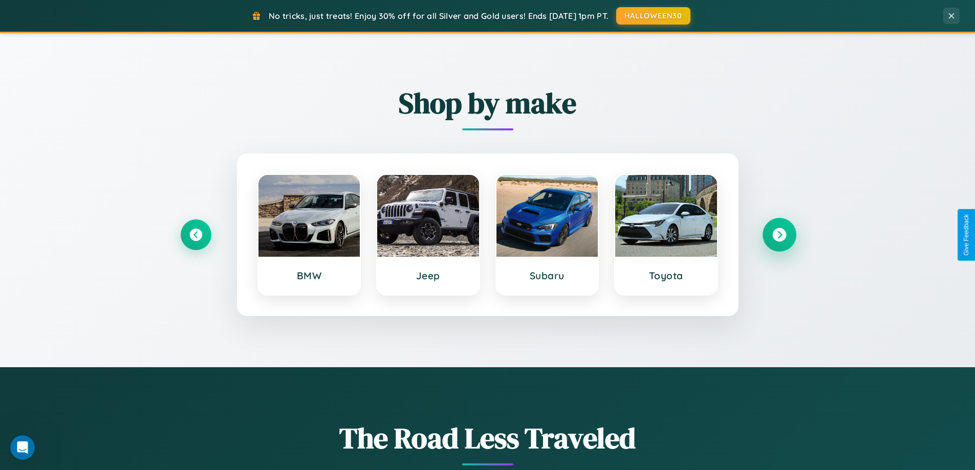  I want to click on h3: BMW, so click(309, 276).